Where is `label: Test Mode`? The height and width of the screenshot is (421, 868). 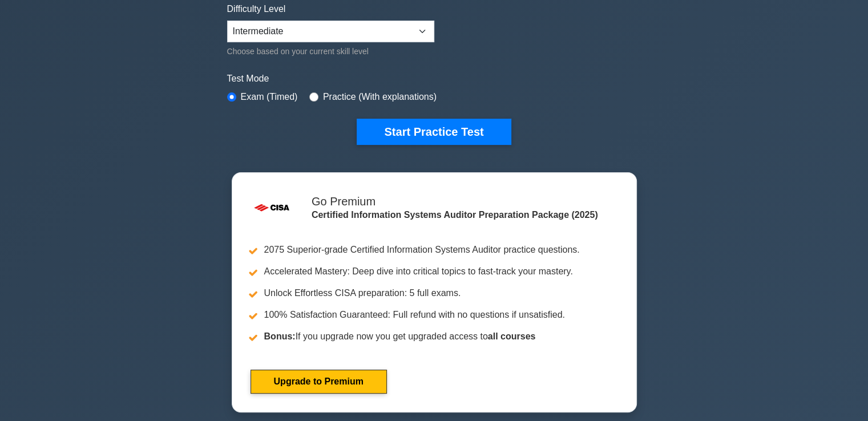 label: Test Mode is located at coordinates (434, 78).